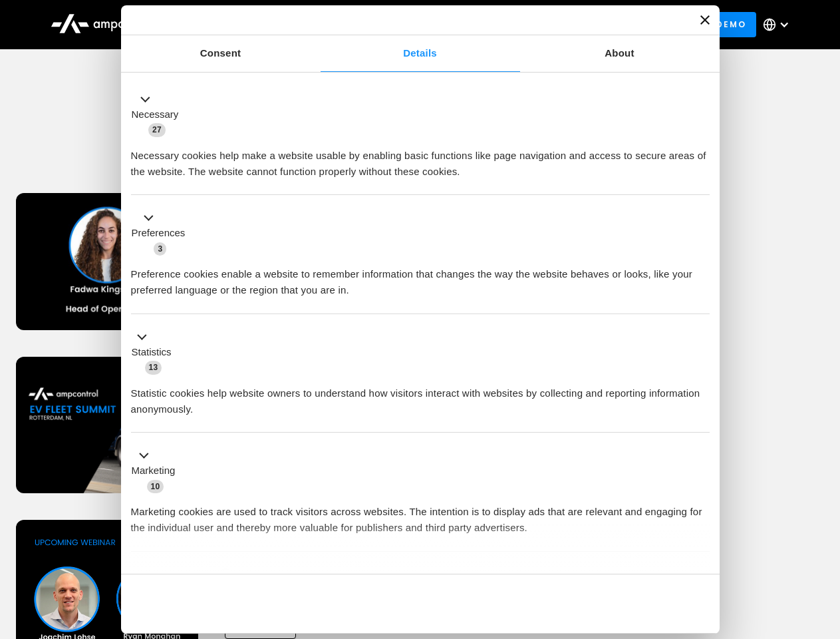 This screenshot has width=840, height=639. I want to click on a: Details, so click(421, 53).